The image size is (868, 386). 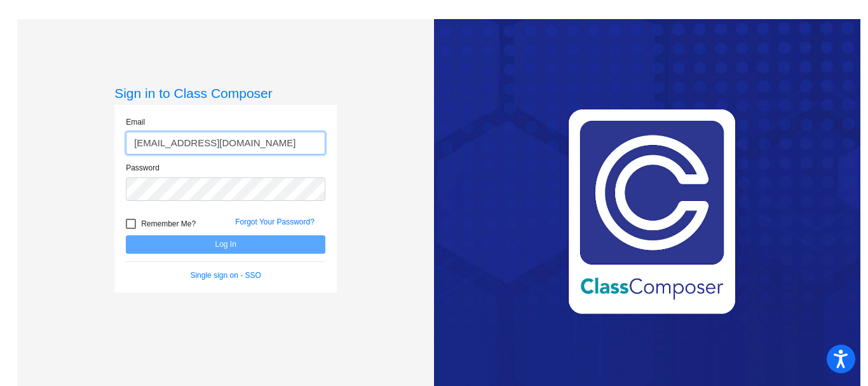 What do you see at coordinates (225, 93) in the screenshot?
I see `h3: Sign in to Class Composer` at bounding box center [225, 93].